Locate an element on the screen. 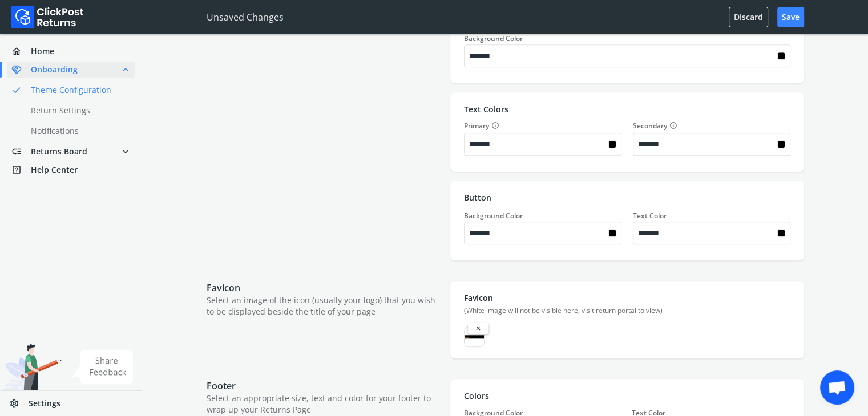 This screenshot has height=416, width=868. a: doneTheme Configuration is located at coordinates (78, 90).